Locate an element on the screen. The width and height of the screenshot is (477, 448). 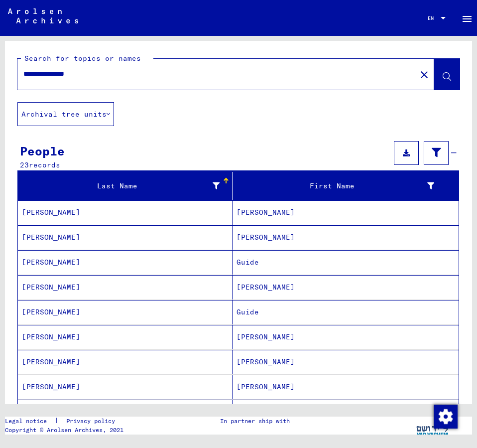
a: Legal notice is located at coordinates (30, 421).